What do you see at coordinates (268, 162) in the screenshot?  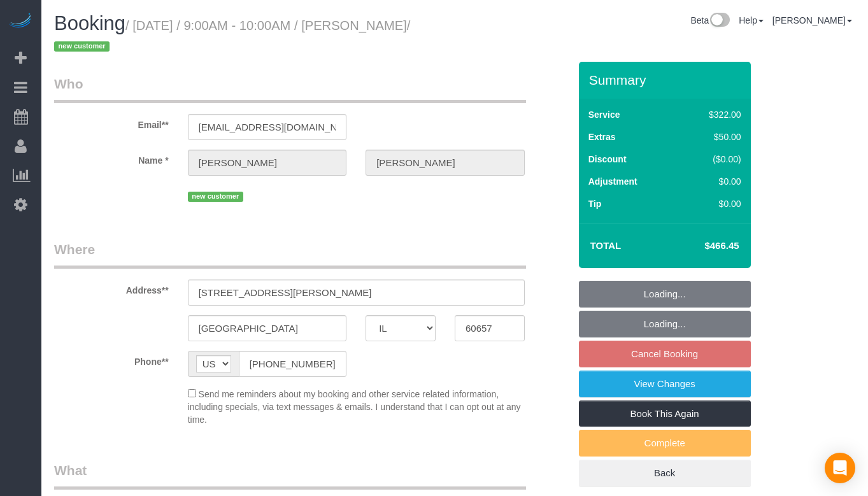 I see `input: First Name**` at bounding box center [268, 162].